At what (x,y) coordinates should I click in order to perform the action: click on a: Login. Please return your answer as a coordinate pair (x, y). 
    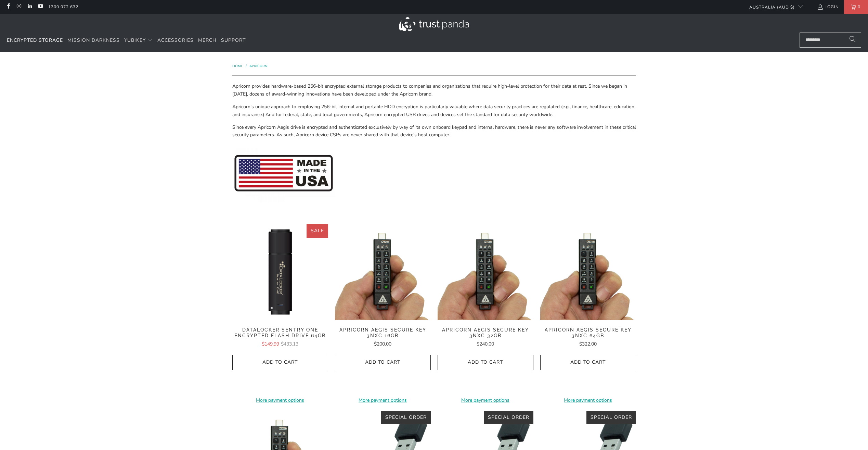
    Looking at the image, I should click on (828, 7).